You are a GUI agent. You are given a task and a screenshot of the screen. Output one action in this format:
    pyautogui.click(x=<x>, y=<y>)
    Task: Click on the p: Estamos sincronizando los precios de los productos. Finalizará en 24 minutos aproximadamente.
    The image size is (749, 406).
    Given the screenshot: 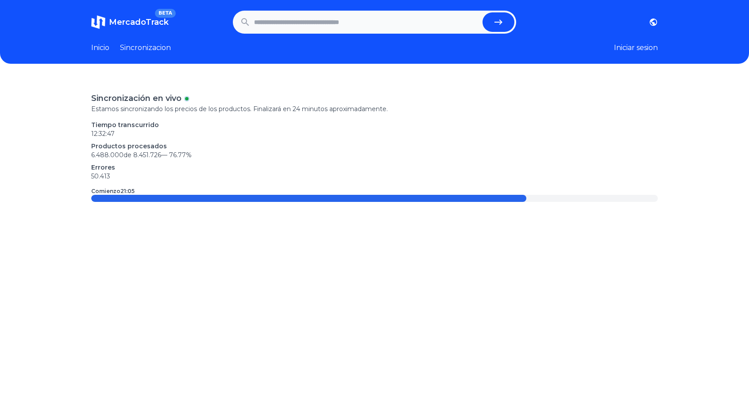 What is the action you would take?
    pyautogui.click(x=374, y=109)
    